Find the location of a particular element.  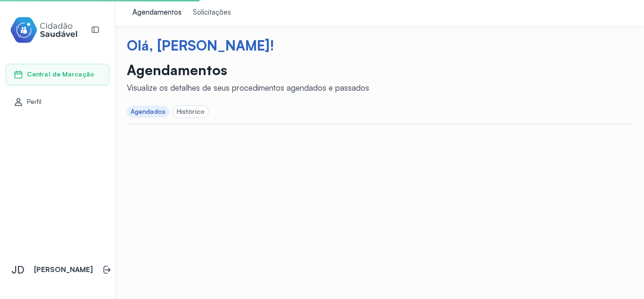

img: cidadao-saudavel-filled-logo.svg is located at coordinates (44, 30).